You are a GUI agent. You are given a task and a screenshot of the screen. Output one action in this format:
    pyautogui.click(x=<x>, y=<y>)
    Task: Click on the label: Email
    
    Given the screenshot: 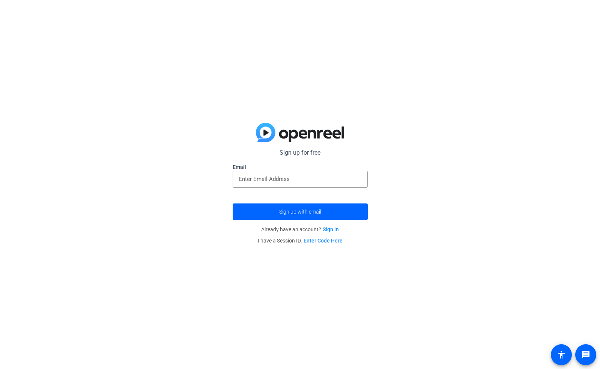 What is the action you would take?
    pyautogui.click(x=300, y=167)
    